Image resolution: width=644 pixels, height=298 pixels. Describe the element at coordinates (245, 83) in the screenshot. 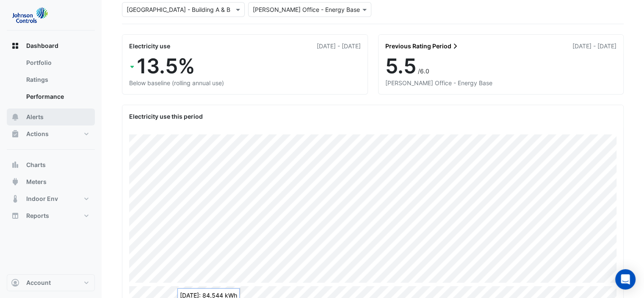

I see `div: Below baseline (rolling annual use)` at that location.